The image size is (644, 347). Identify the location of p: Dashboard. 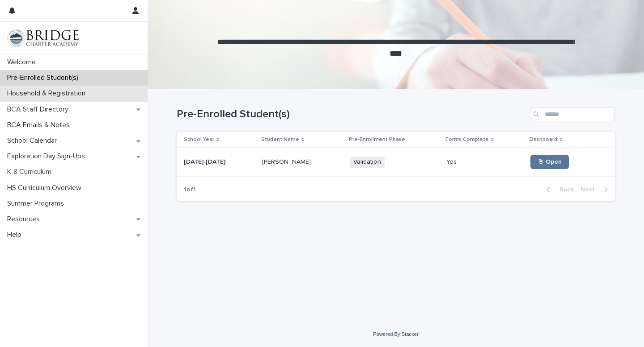
(543, 140).